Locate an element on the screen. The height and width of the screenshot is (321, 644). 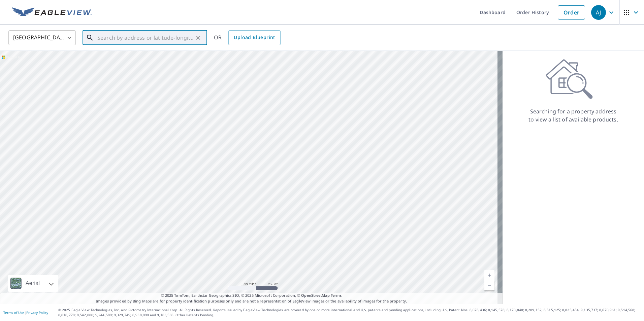
div: AJ is located at coordinates (599, 12).